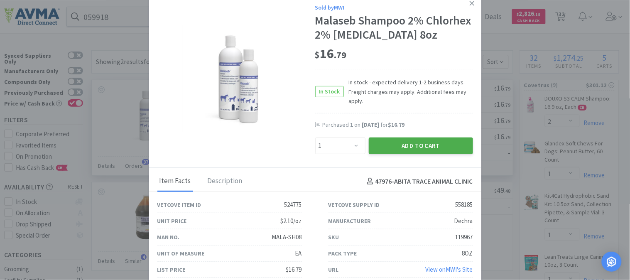 This screenshot has width=630, height=280. What do you see at coordinates (293, 205) in the screenshot?
I see `div: 524775` at bounding box center [293, 205].